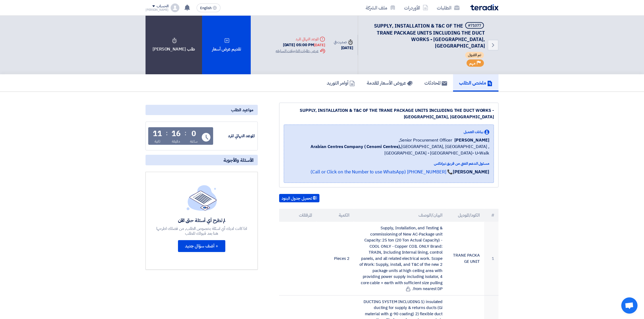 This screenshot has width=644, height=319. I want to click on div: تقديم عرض أسعار, so click(226, 44).